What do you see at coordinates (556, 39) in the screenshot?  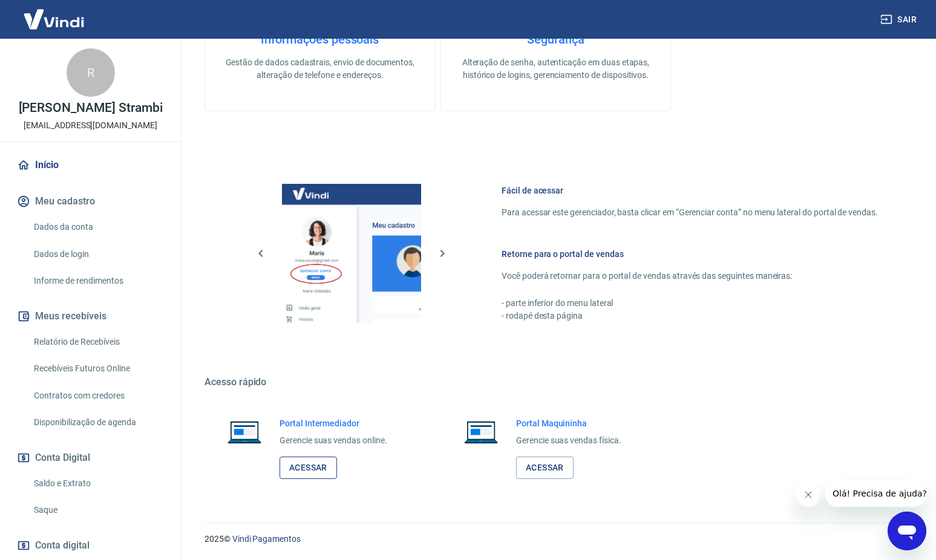 I see `h4: Segurança` at bounding box center [556, 39].